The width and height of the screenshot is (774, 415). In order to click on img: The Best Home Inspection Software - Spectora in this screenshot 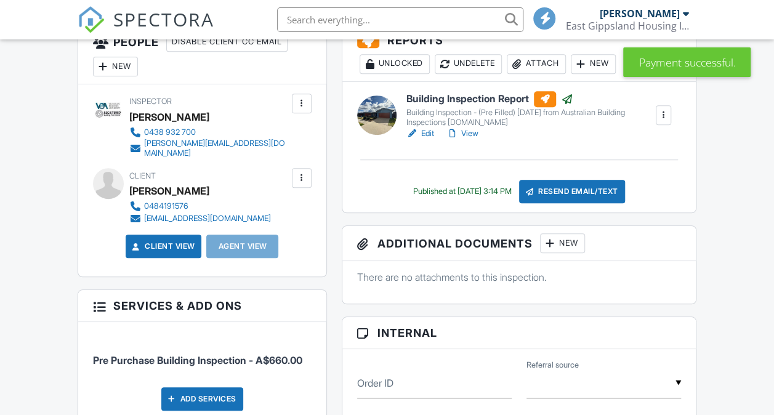, I will do `click(91, 20)`.